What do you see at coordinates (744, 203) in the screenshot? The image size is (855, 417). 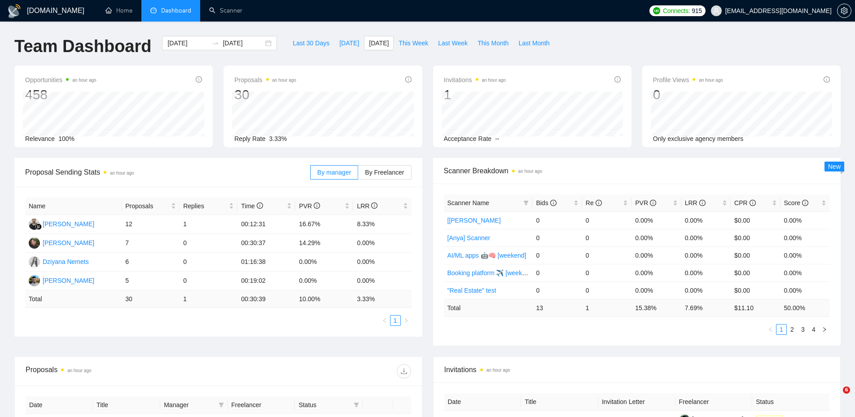 I see `span: CPR` at bounding box center [744, 203].